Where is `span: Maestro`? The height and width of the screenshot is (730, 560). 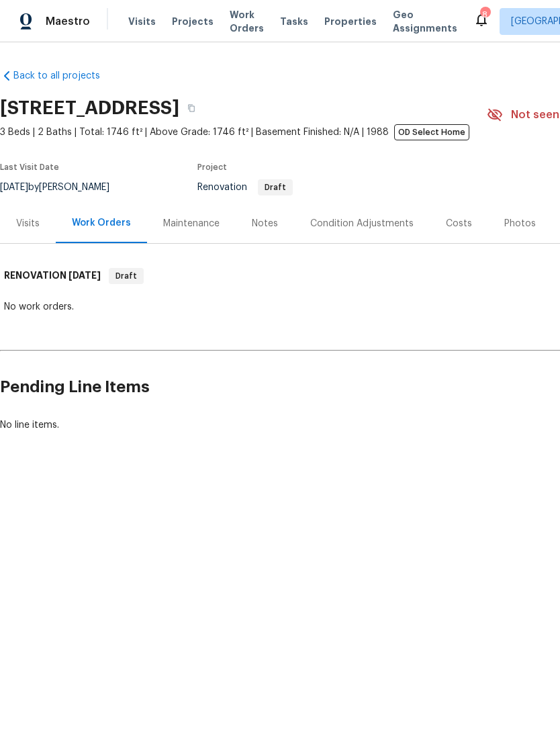 span: Maestro is located at coordinates (68, 22).